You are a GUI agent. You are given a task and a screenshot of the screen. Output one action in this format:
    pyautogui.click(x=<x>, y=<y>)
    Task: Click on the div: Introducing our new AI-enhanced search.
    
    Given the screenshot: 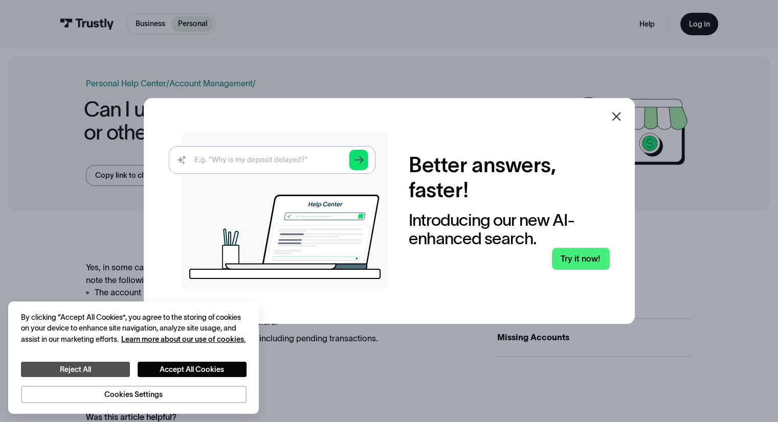 What is the action you would take?
    pyautogui.click(x=509, y=230)
    